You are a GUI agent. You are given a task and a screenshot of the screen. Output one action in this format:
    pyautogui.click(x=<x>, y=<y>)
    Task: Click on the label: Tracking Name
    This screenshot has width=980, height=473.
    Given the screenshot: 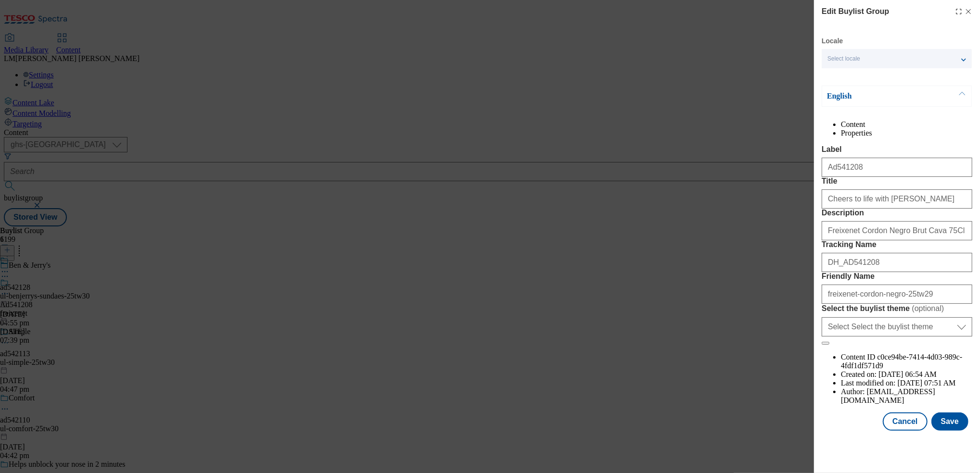 What is the action you would take?
    pyautogui.click(x=896, y=244)
    